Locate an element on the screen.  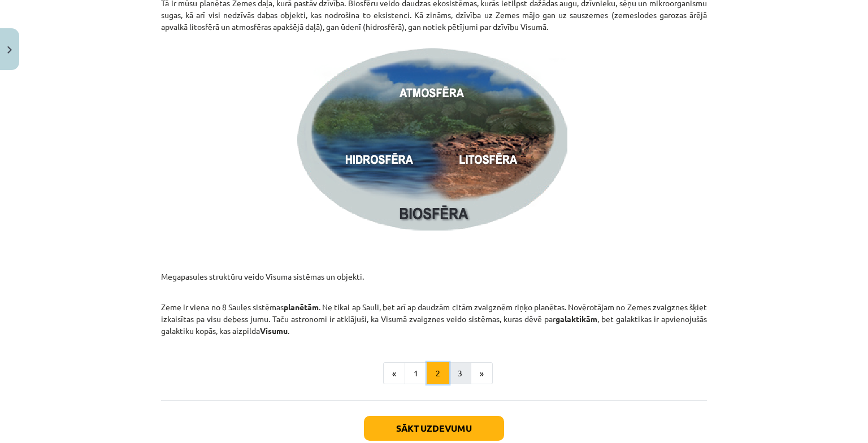
p: Zeme ir viena no 8 Saules sistēmas . Ne tikai ap Sauli, bet arī ap daudzām citām zvaigznēm riņķo ... is located at coordinates (434, 314).